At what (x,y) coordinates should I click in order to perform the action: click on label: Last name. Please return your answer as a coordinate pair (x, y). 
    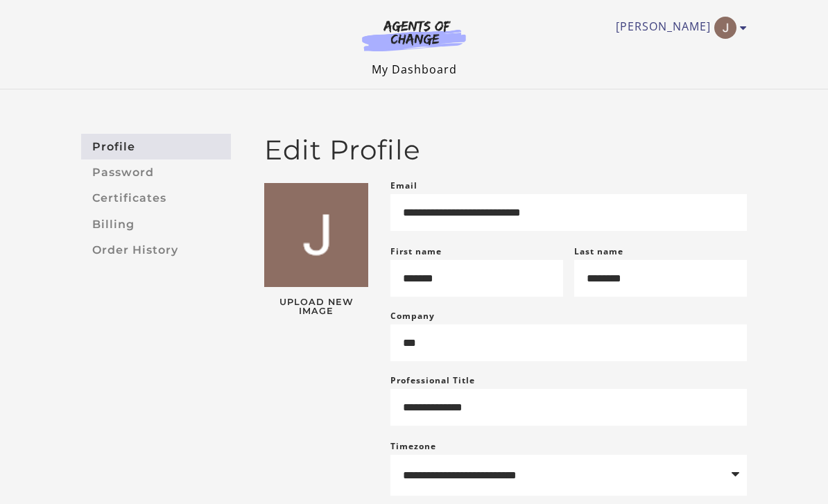
    Looking at the image, I should click on (598, 250).